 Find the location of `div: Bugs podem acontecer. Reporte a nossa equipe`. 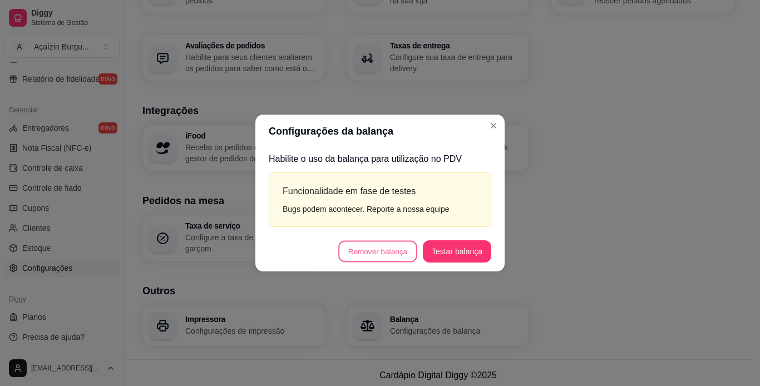

div: Bugs podem acontecer. Reporte a nossa equipe is located at coordinates (380, 209).